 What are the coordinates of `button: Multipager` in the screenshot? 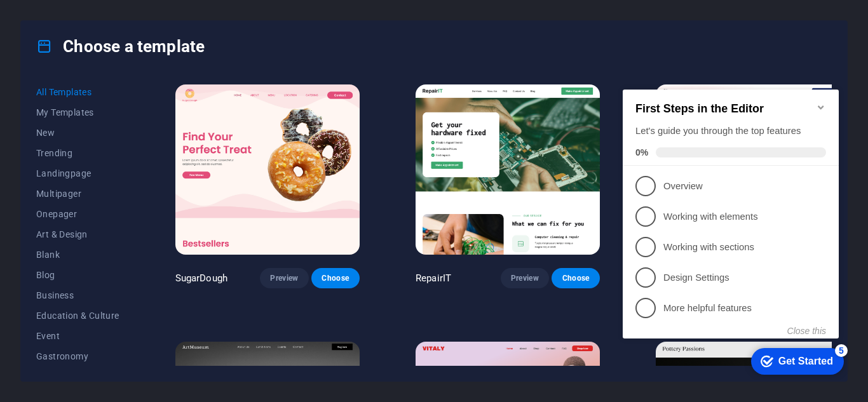 It's located at (78, 193).